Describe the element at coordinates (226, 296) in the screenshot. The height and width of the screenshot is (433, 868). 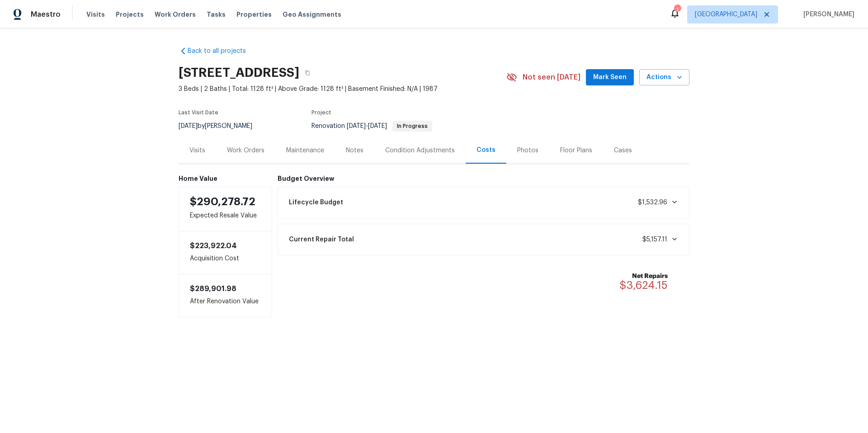
I see `div: After Renovation Value` at that location.